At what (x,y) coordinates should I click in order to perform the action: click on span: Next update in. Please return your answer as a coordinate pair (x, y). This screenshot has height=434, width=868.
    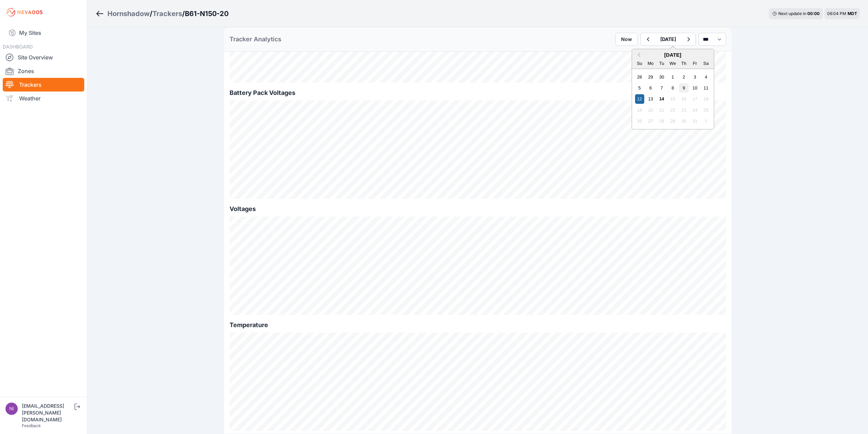
    Looking at the image, I should click on (792, 14).